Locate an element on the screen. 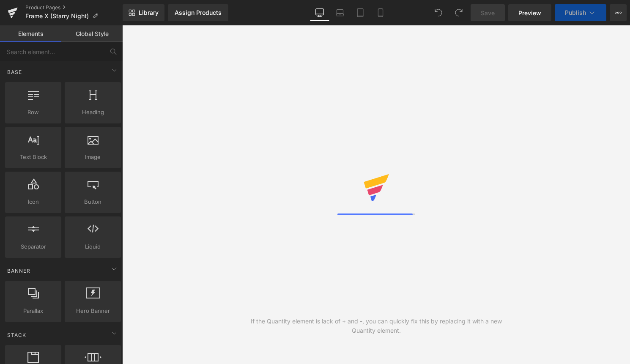 The image size is (630, 364). span: Hero Banner is located at coordinates (92, 310).